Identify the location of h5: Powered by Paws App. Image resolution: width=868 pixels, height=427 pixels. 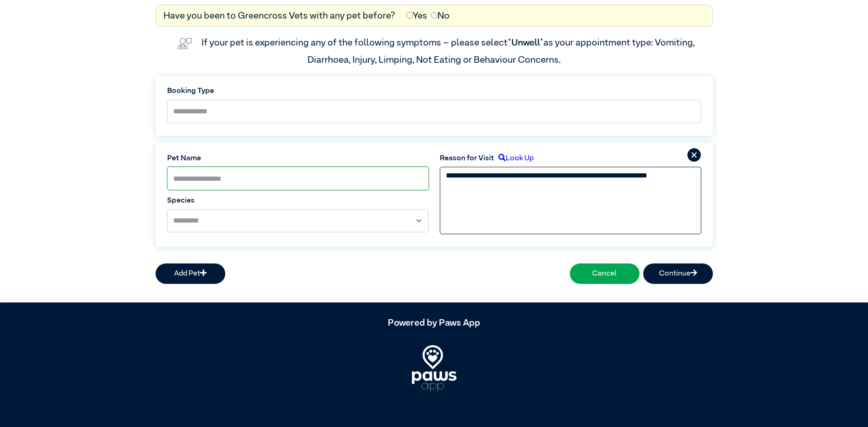
(434, 323).